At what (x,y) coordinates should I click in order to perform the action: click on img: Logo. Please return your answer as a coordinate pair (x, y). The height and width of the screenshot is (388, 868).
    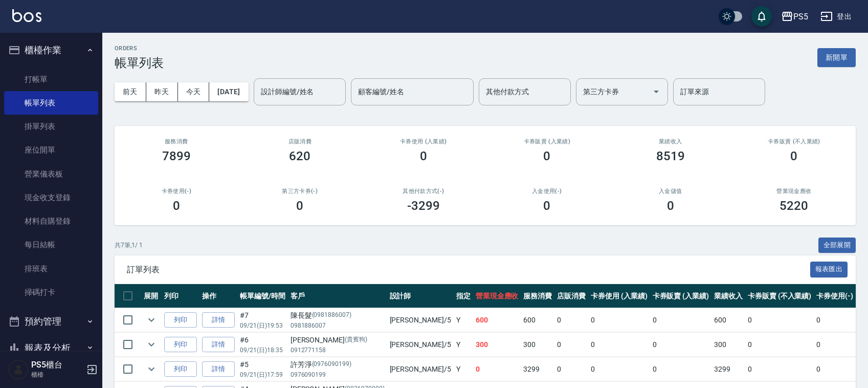
    Looking at the image, I should click on (27, 15).